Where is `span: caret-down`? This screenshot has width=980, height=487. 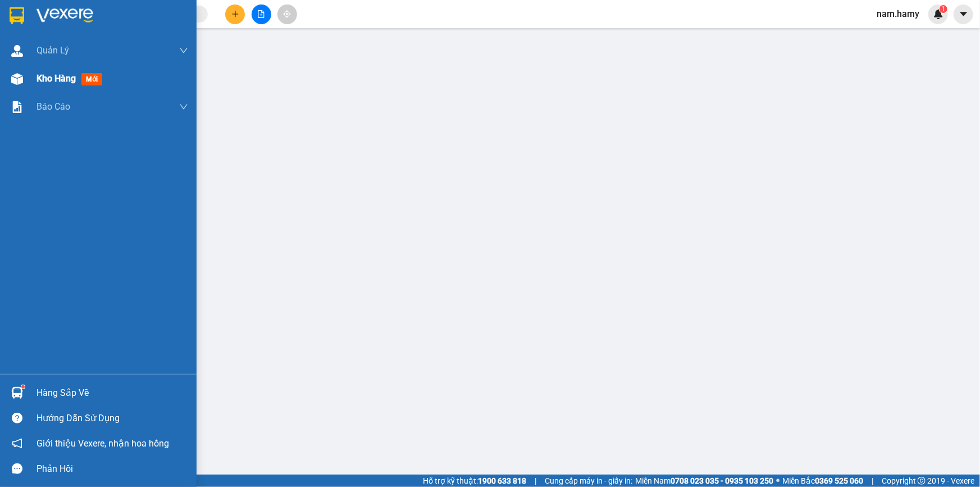
span: caret-down is located at coordinates (964, 14).